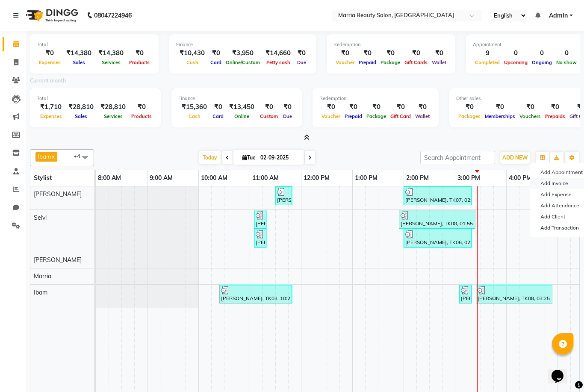 This screenshot has height=392, width=584. What do you see at coordinates (531, 116) in the screenshot?
I see `span: Vouchers` at bounding box center [531, 116].